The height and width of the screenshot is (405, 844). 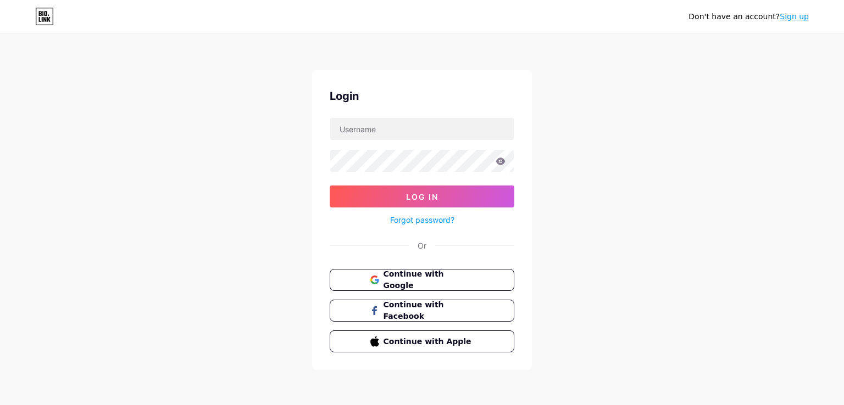 I want to click on input: Username, so click(x=422, y=129).